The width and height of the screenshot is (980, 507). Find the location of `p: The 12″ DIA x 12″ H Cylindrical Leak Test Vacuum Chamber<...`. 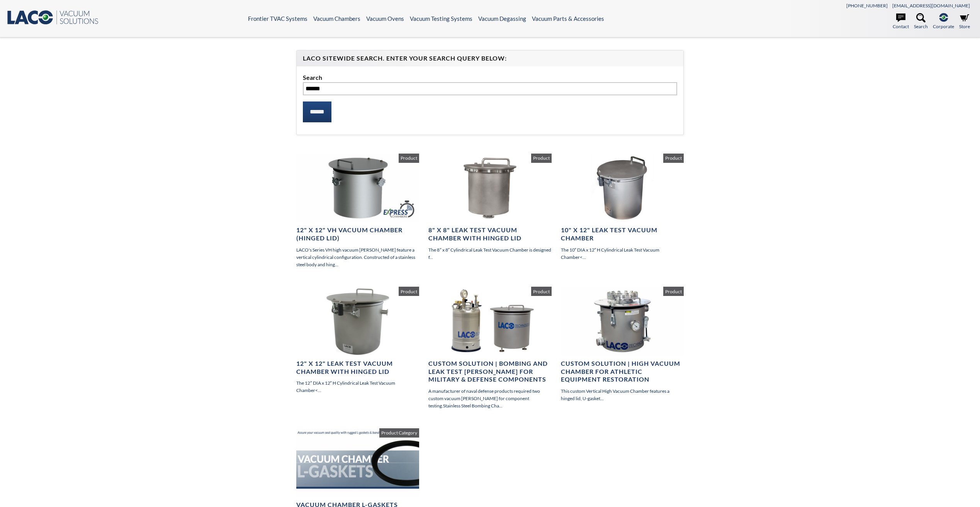

p: The 12″ DIA x 12″ H Cylindrical Leak Test Vacuum Chamber<... is located at coordinates (358, 387).